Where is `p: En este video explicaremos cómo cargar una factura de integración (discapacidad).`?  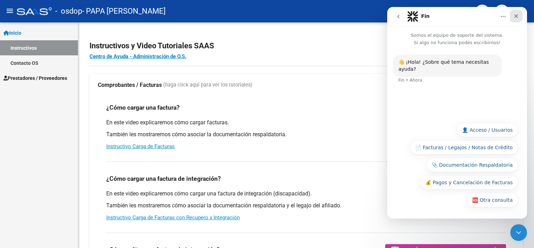
p: En este video explicaremos cómo cargar una factura de integración (discapacidad). is located at coordinates (306, 193).